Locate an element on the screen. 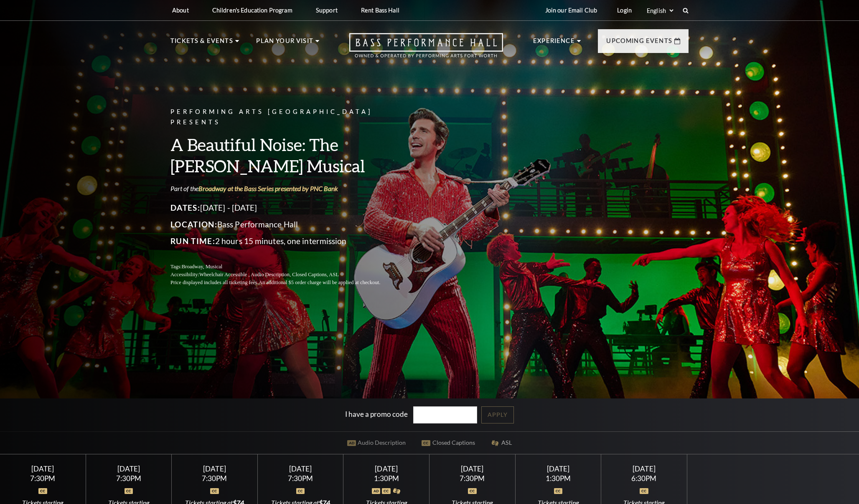 This screenshot has width=859, height=504. span: Wheelchair Accessible , Audio Description, Closed Captions, ASL is located at coordinates (269, 275).